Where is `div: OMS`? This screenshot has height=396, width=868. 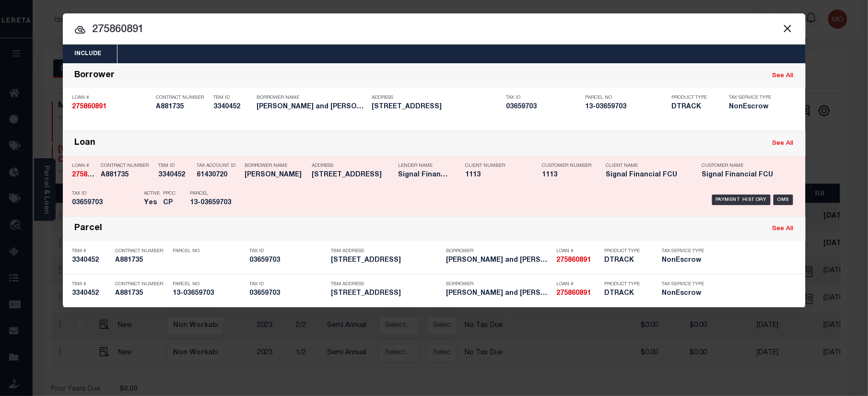 div: OMS is located at coordinates (783, 200).